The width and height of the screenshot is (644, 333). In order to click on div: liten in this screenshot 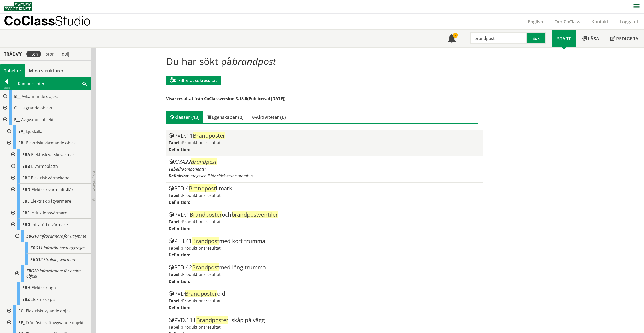, I will do `click(33, 54)`.